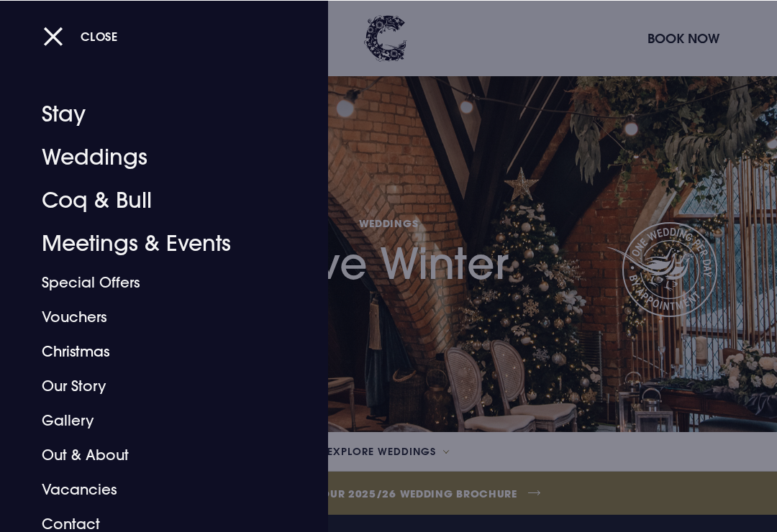 The image size is (777, 532). Describe the element at coordinates (154, 243) in the screenshot. I see `a: Meetings & Events` at that location.